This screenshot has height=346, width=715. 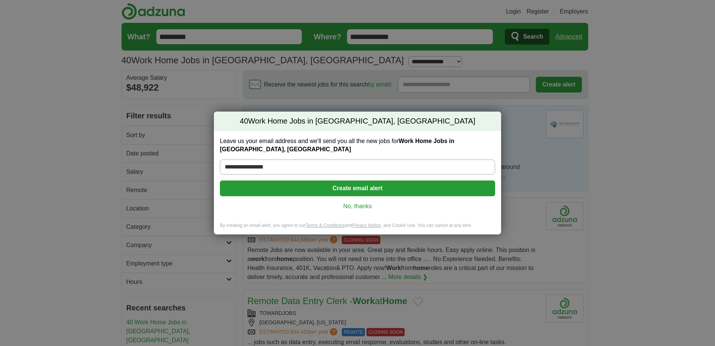 I want to click on a: No, thanks, so click(x=358, y=206).